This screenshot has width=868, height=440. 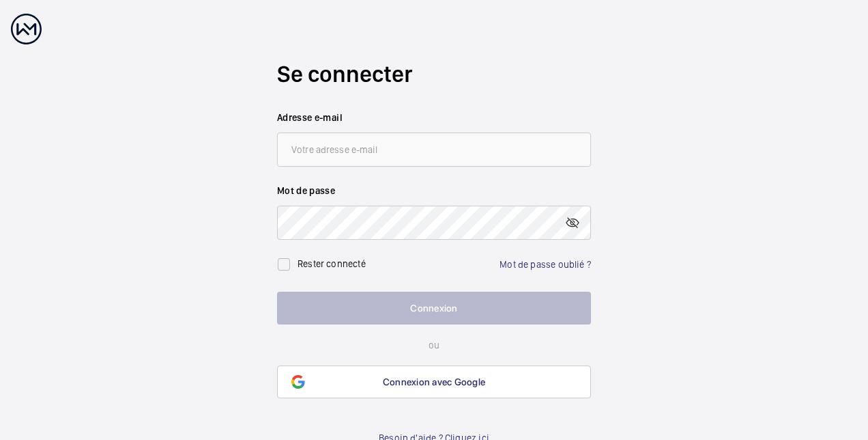 What do you see at coordinates (545, 264) in the screenshot?
I see `a: Mot de passe oublié ?` at bounding box center [545, 264].